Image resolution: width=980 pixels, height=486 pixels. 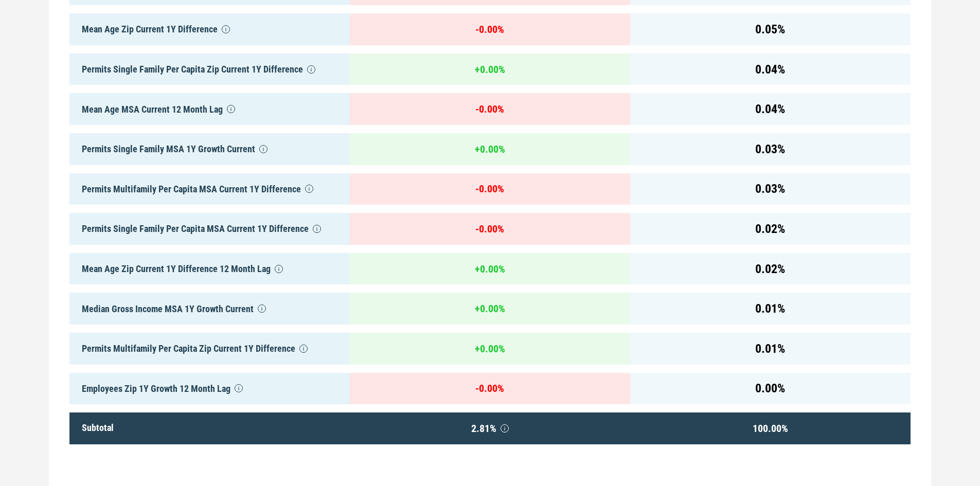 I want to click on div: 0.00 %, so click(x=770, y=389).